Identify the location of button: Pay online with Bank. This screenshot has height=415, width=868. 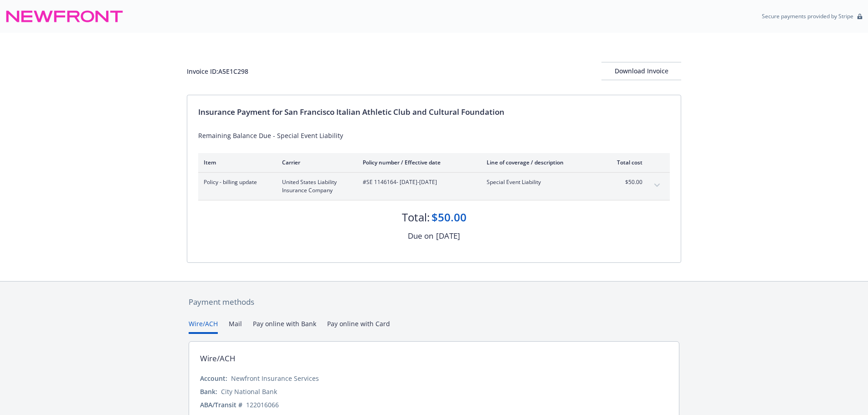
(284, 326).